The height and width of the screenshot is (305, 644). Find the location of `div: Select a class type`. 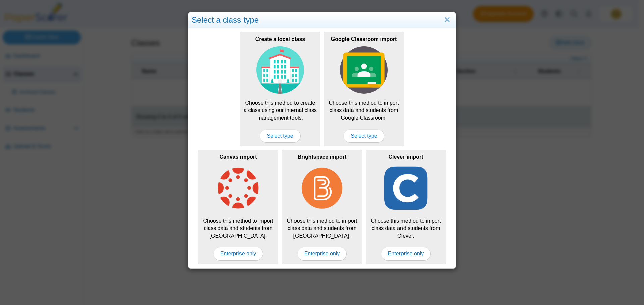

div: Select a class type is located at coordinates (322, 20).